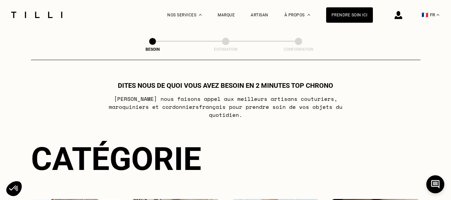  Describe the element at coordinates (298, 49) in the screenshot. I see `div: Confirmation` at that location.